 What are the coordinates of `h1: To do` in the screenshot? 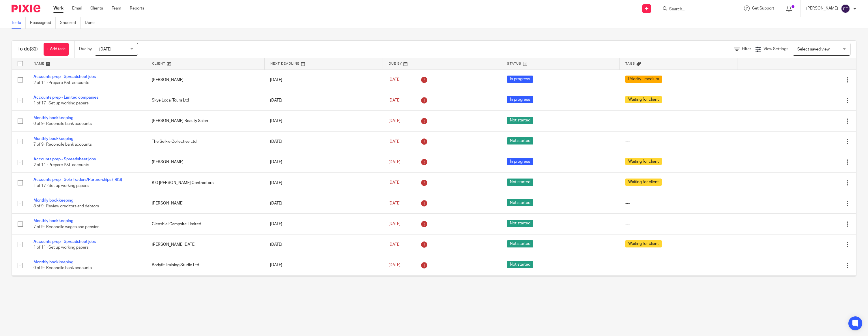 It's located at (28, 49).